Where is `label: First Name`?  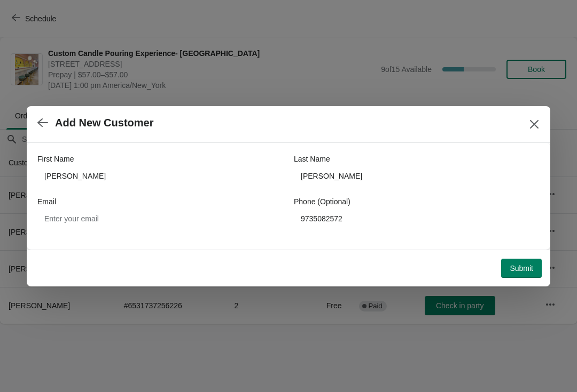 label: First Name is located at coordinates (56, 159).